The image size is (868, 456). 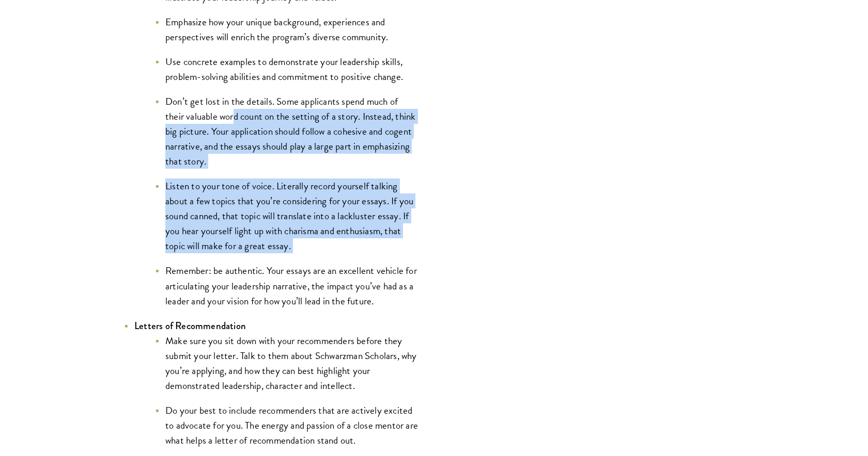 What do you see at coordinates (287, 286) in the screenshot?
I see `li: Remember: be authentic. Your essays are an excellent vehicle for articulating your leadership nar...` at bounding box center [287, 286].